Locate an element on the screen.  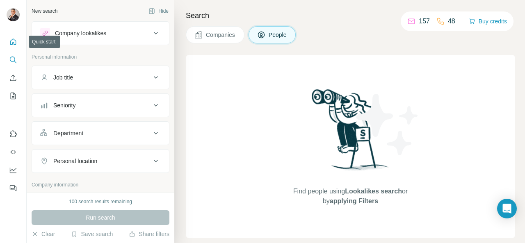
p: 157 is located at coordinates (424, 21).